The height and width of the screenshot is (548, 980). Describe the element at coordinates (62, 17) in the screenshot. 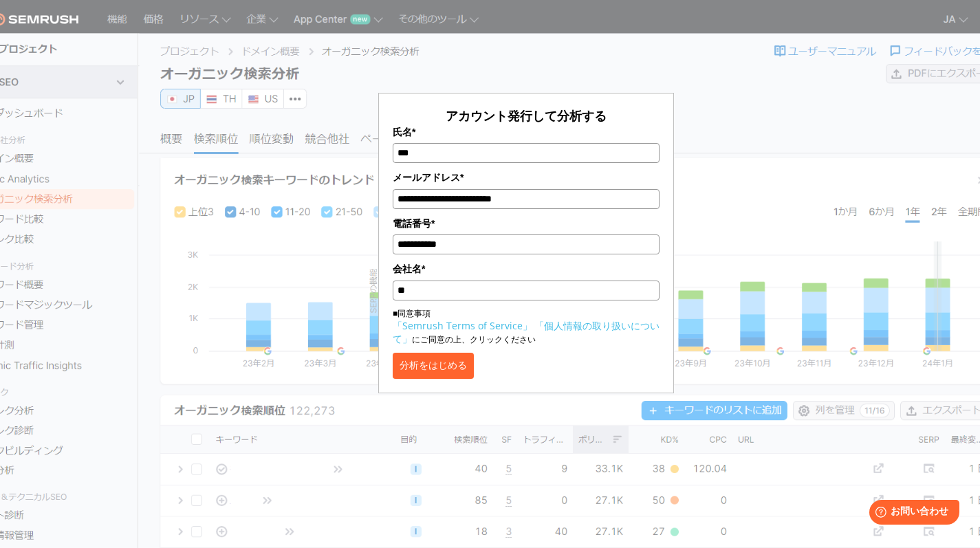

I see `span: お問い合わせ` at that location.